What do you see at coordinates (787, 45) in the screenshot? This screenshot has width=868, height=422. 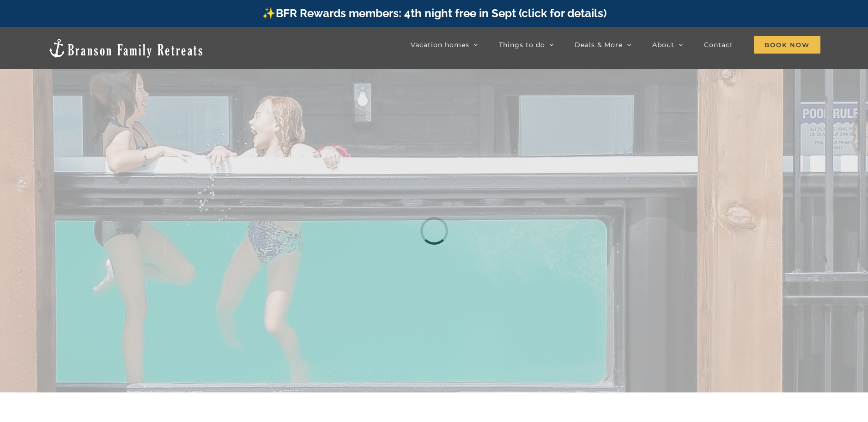 I see `span: Book Now` at bounding box center [787, 45].